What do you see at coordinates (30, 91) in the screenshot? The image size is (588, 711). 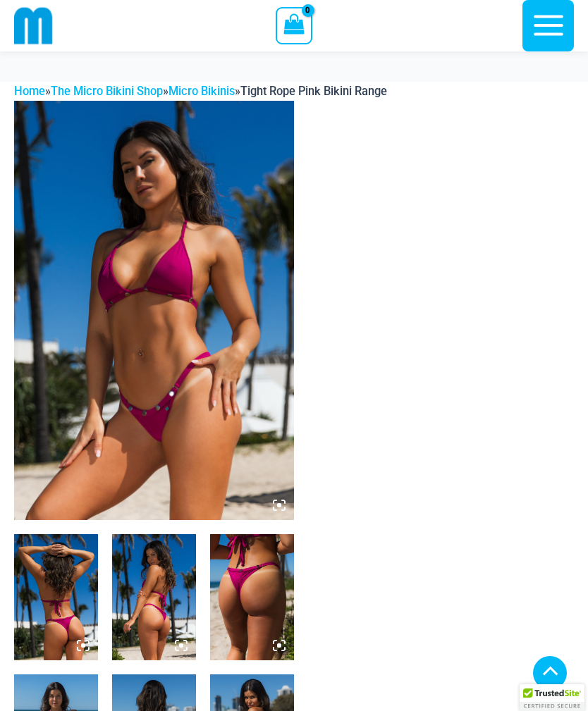 I see `a: Home` at bounding box center [30, 91].